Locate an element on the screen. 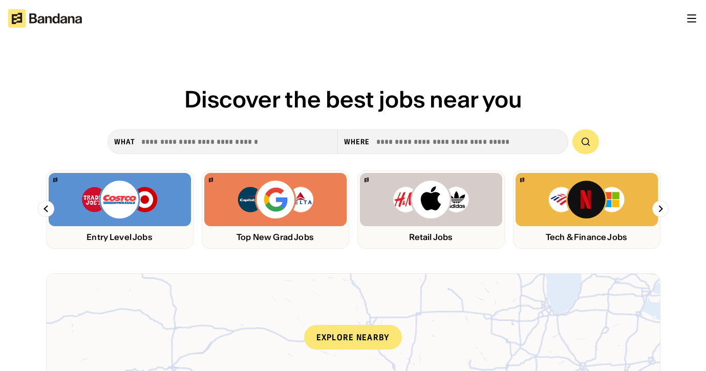 The height and width of the screenshot is (371, 706). a: Bandana logoBank of America, Netflix, Microsoft logosTech & Finance Jobs is located at coordinates (587, 209).